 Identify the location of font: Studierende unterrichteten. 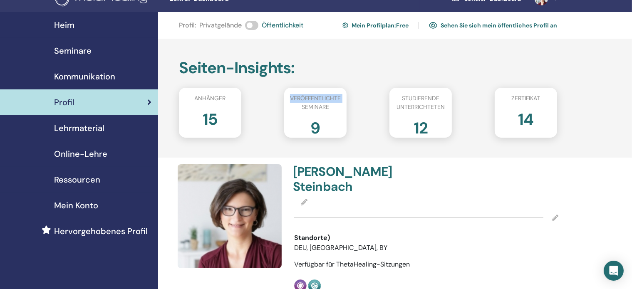
(421, 102).